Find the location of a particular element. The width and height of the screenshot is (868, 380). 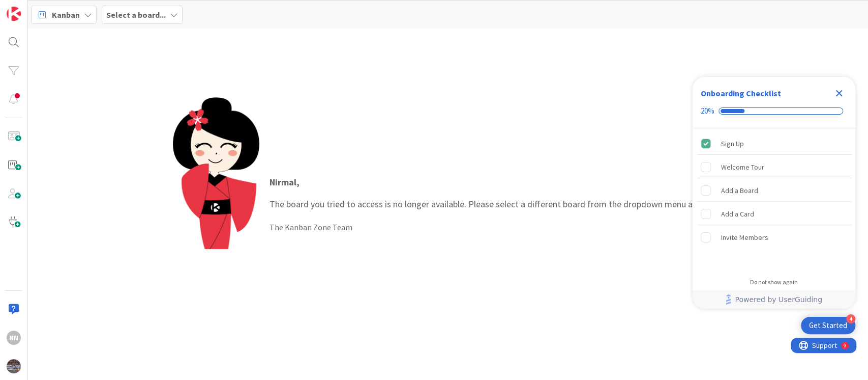

div: 20% is located at coordinates (708, 111).